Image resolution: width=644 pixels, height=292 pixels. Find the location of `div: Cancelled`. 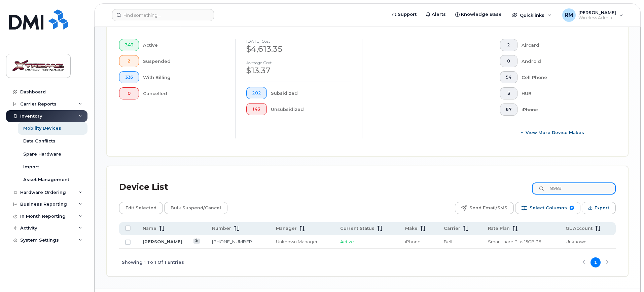

div: Cancelled is located at coordinates (184, 93).